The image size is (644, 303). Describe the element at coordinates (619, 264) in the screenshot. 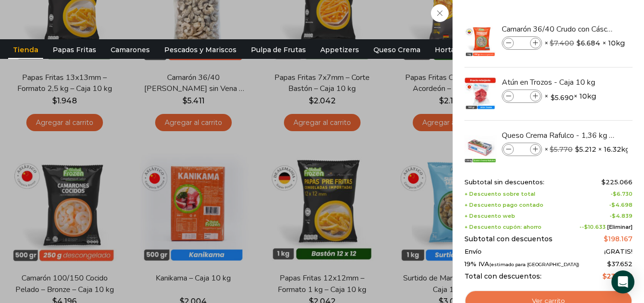

I see `span: 37.652` at that location.